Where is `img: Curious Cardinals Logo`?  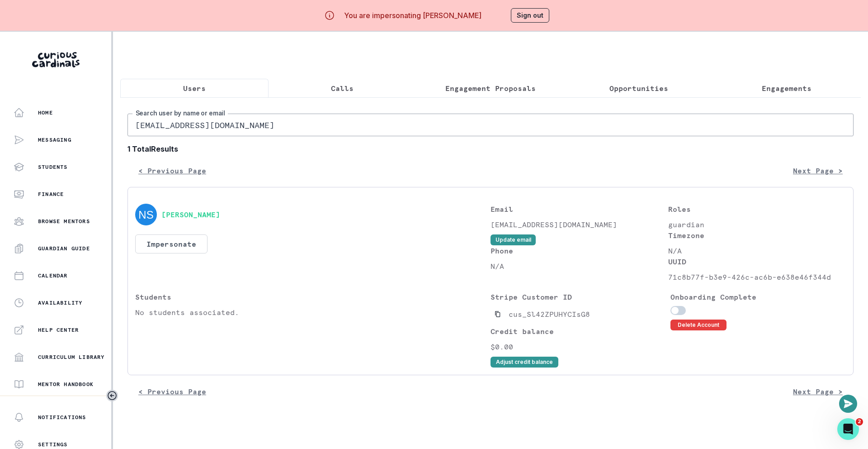
img: Curious Cardinals Logo is located at coordinates (56, 60).